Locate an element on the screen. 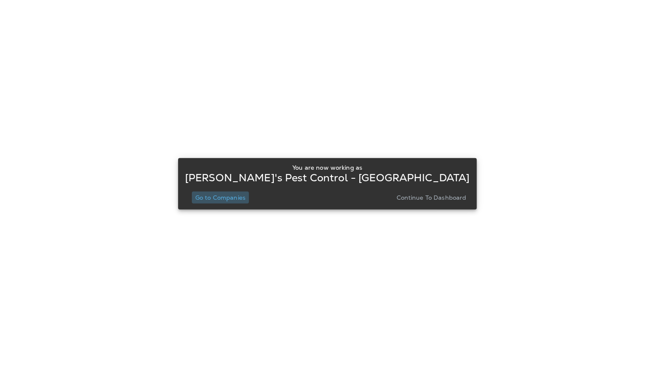  p: Continue to Dashboard is located at coordinates (431, 198).